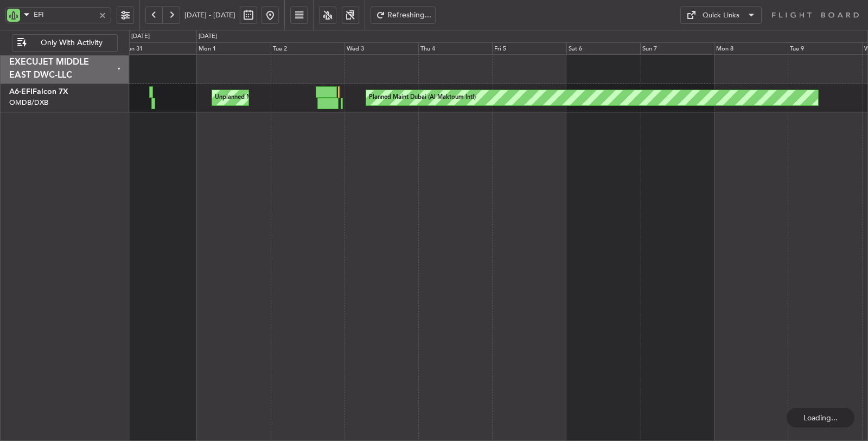 The image size is (868, 441). I want to click on a: A6-EFIFalcon 7X, so click(38, 92).